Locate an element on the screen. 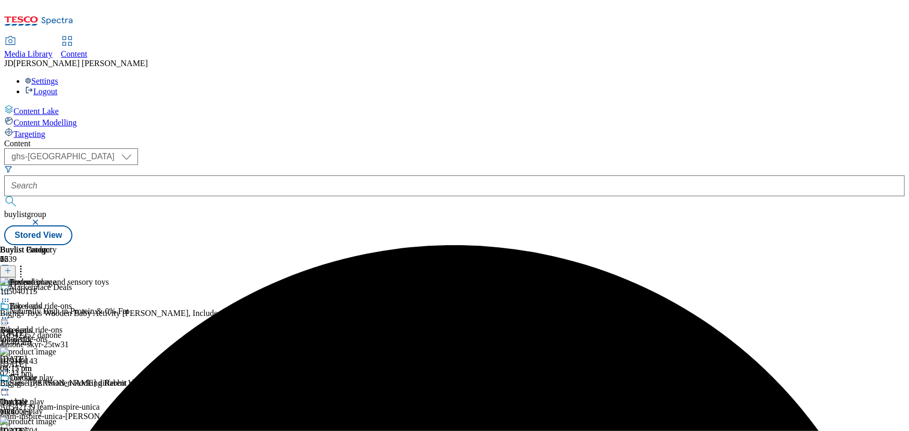 The image size is (909, 431). a: Content is located at coordinates (74, 48).